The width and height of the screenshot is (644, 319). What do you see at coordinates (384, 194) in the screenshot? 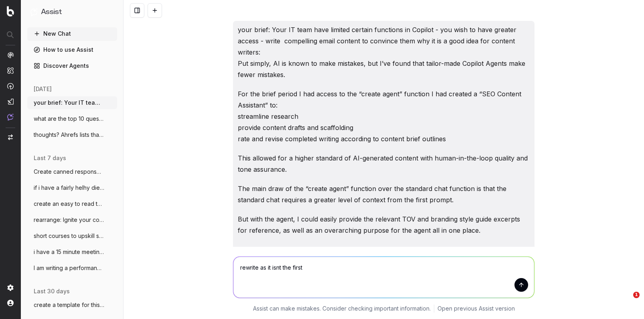
I see `p: The main draw of the “create agent” function over the standard chat function is that the standard...` at bounding box center [384, 194].